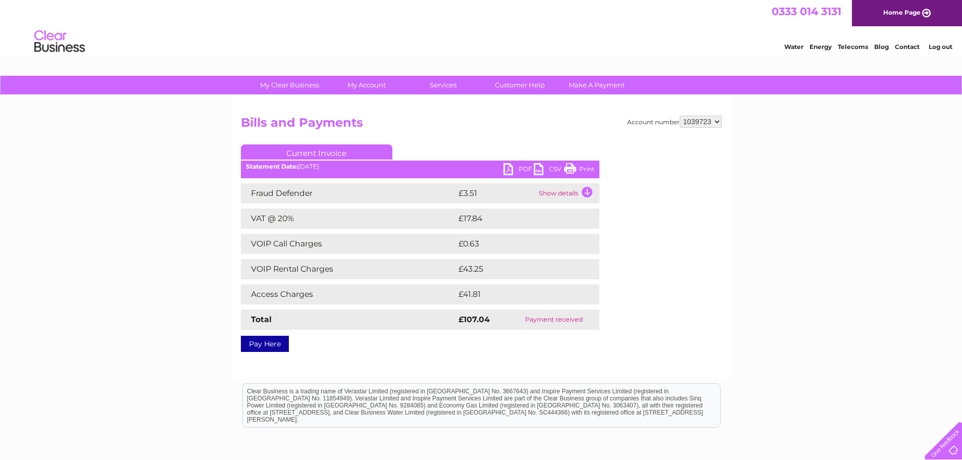  Describe the element at coordinates (881, 46) in the screenshot. I see `a: Blog` at that location.